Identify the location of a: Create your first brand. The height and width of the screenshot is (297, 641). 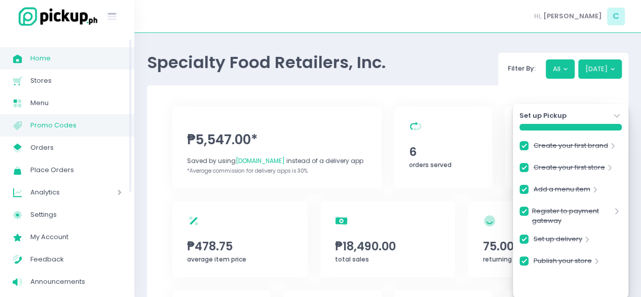
(571, 147).